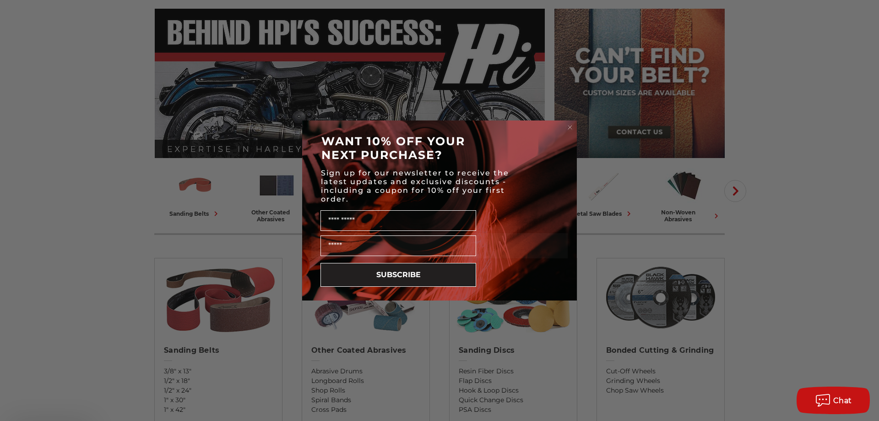 This screenshot has height=421, width=879. I want to click on button: Close dialog, so click(570, 127).